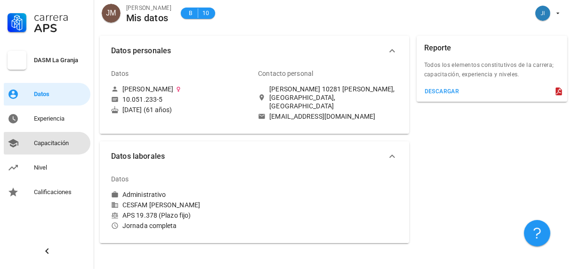 Image resolution: width=573 pixels, height=269 pixels. I want to click on a: Experiencia, so click(47, 119).